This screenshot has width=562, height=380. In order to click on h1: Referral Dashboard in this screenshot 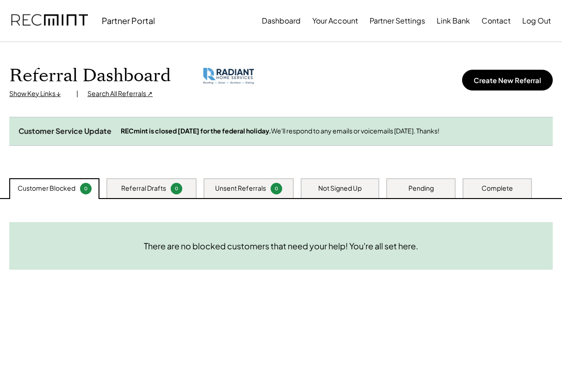, I will do `click(90, 76)`.